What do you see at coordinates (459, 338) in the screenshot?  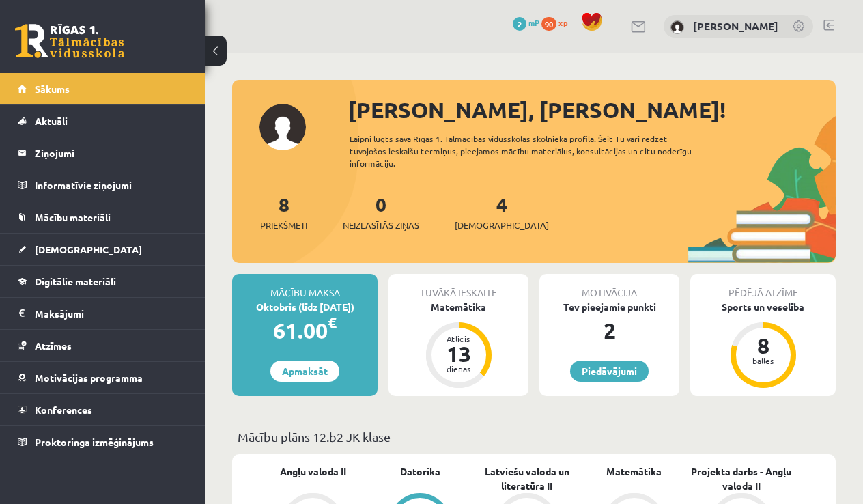 I see `div: Atlicis` at bounding box center [459, 338].